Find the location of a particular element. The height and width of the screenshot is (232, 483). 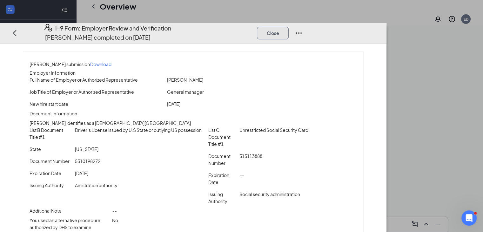

p: Job Title of Employer or Authorized Representative is located at coordinates (97, 92).